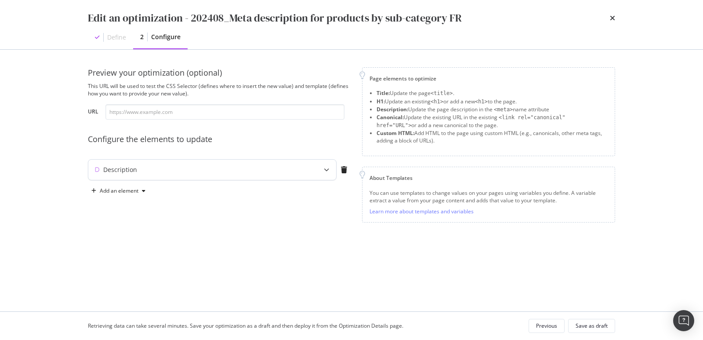 This screenshot has width=703, height=340. Describe the element at coordinates (492, 101) in the screenshot. I see `li: Update an existing or add a new to the page.` at that location.